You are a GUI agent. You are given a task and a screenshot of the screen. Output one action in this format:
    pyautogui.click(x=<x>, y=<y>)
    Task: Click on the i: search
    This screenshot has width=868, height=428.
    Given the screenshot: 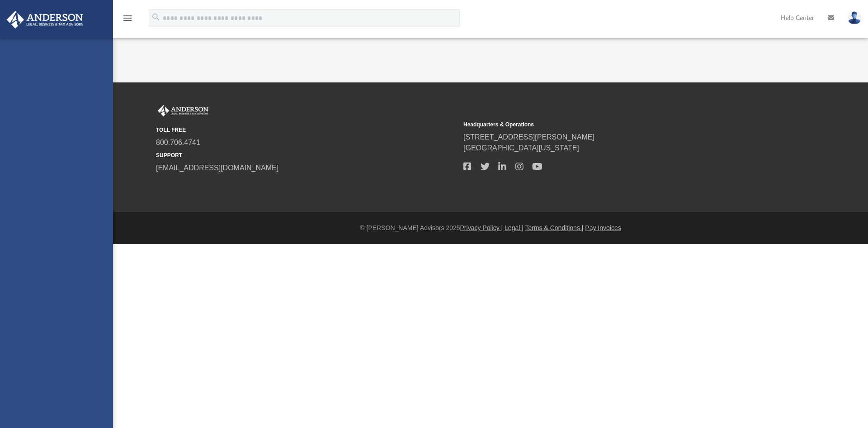 What is the action you would take?
    pyautogui.click(x=156, y=17)
    